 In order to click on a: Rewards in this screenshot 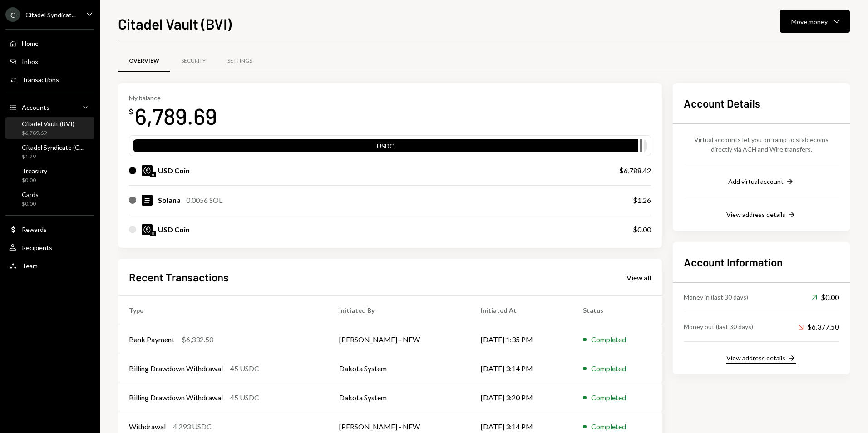, I will do `click(50, 229)`.